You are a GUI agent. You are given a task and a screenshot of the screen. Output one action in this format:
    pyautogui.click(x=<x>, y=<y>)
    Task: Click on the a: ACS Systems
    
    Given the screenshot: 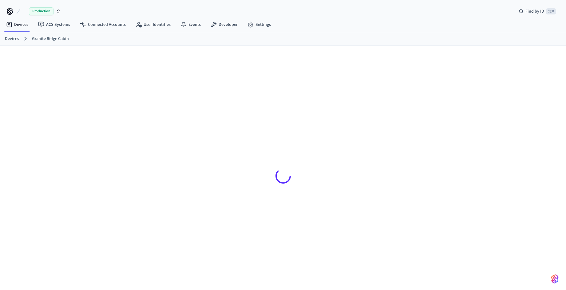 What is the action you would take?
    pyautogui.click(x=54, y=25)
    